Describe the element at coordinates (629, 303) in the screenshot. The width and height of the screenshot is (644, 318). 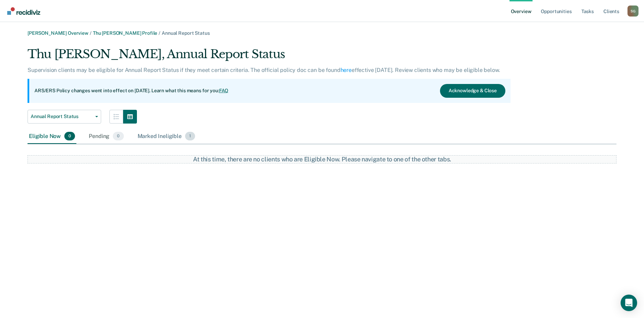
I see `div: Open Intercom Messenger` at that location.